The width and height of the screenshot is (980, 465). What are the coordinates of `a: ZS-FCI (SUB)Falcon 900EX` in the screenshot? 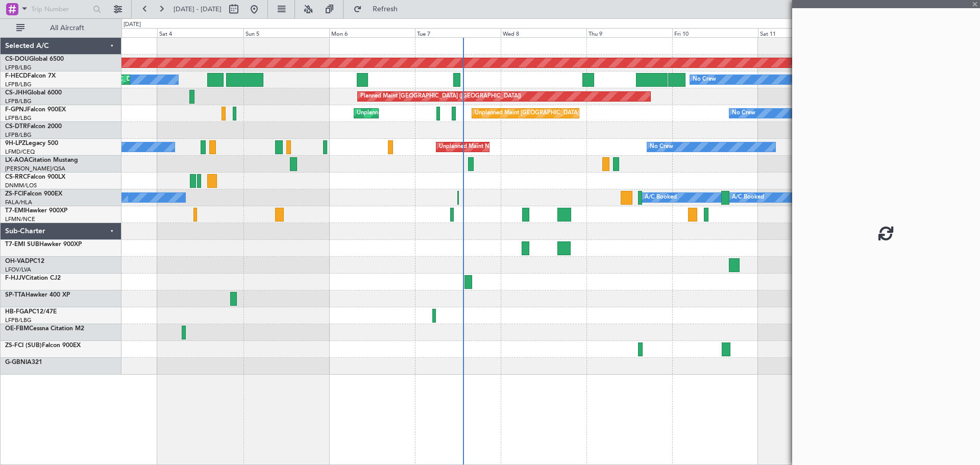 It's located at (43, 345).